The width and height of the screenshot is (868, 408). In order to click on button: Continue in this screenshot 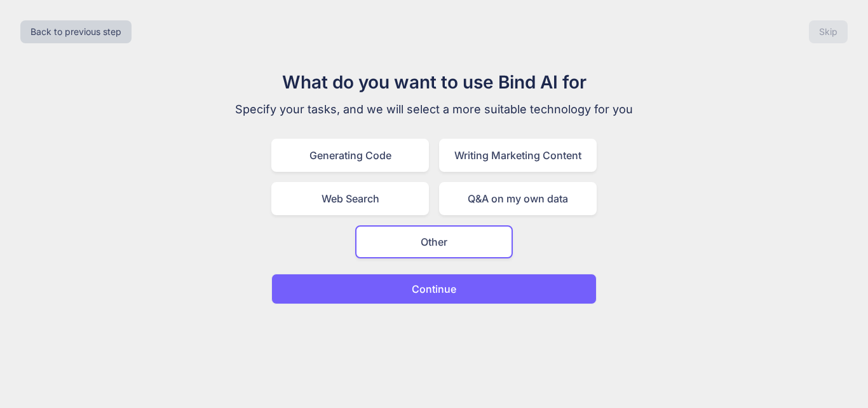, I will do `click(434, 289)`.